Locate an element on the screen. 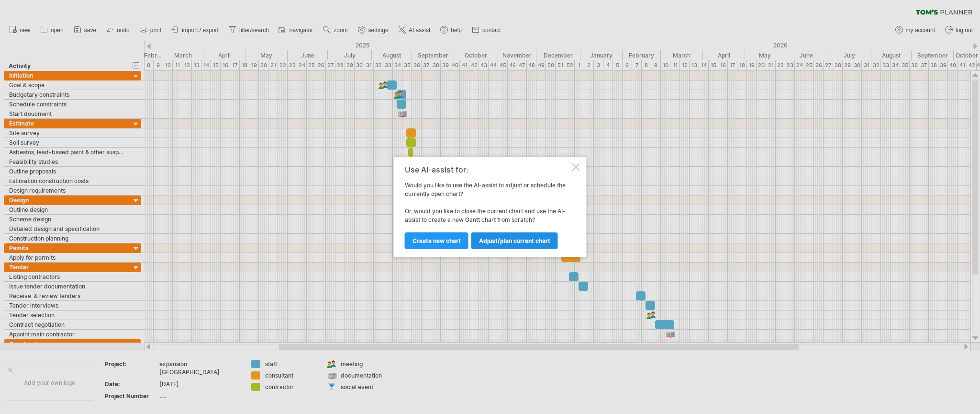 The width and height of the screenshot is (980, 414). a: Create new chart is located at coordinates (437, 241).